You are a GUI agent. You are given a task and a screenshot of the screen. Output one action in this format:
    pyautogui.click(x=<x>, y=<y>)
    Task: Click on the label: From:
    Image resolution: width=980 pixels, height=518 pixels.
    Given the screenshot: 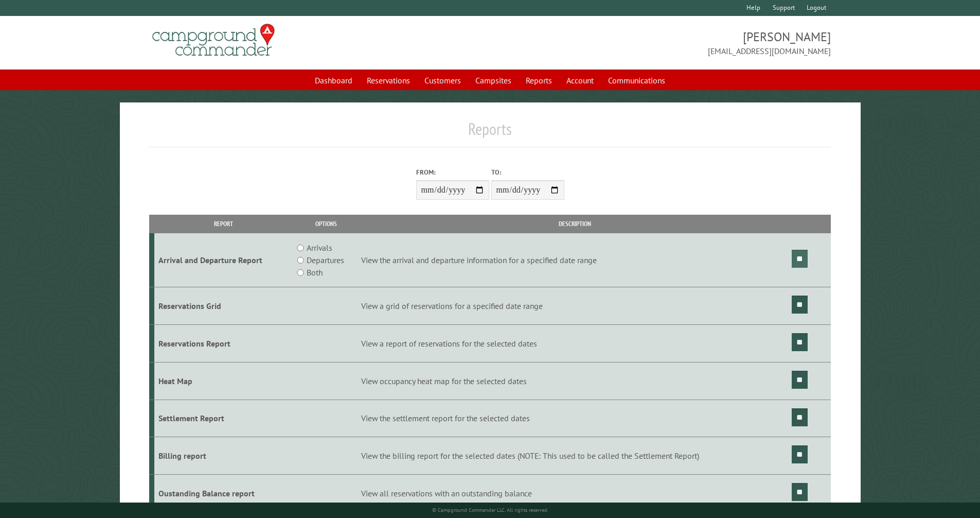 What is the action you would take?
    pyautogui.click(x=452, y=172)
    